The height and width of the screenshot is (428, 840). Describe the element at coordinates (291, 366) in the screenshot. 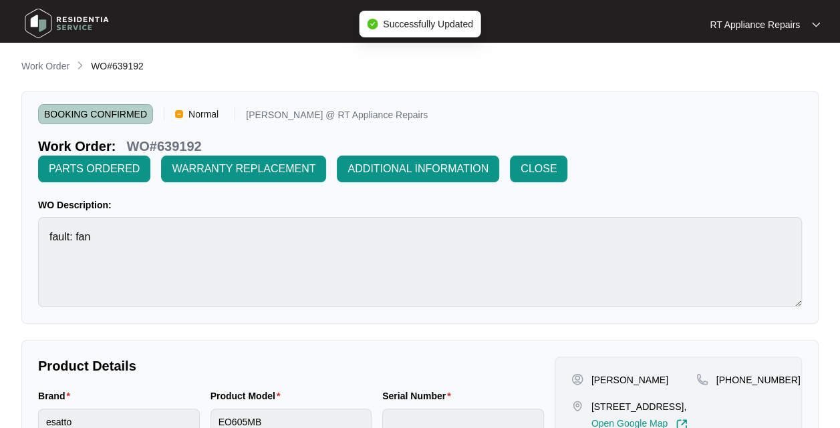

I see `p: Product Details` at that location.